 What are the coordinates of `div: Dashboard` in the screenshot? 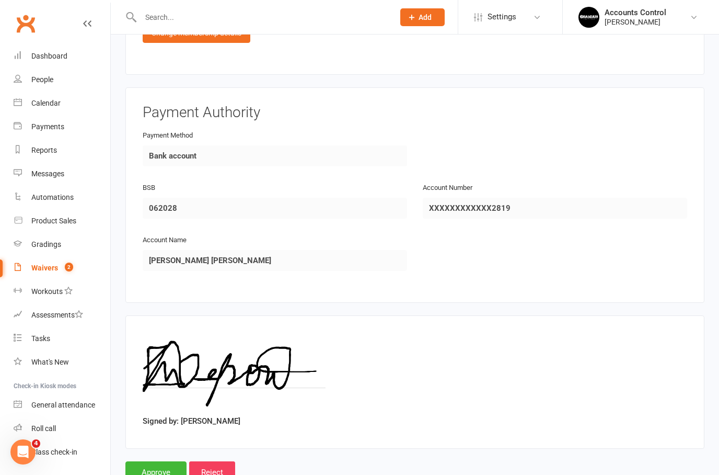 It's located at (49, 56).